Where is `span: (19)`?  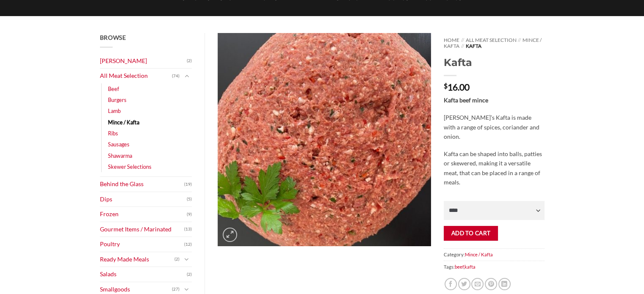 span: (19) is located at coordinates (188, 184).